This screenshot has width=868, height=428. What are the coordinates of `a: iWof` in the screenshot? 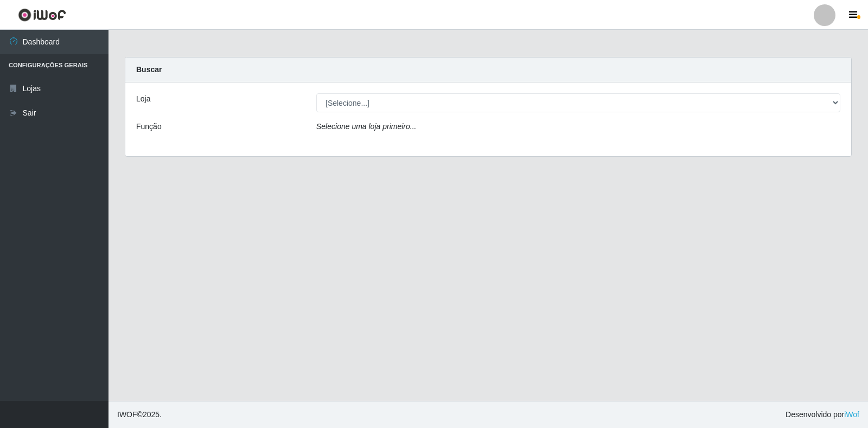 It's located at (852, 415).